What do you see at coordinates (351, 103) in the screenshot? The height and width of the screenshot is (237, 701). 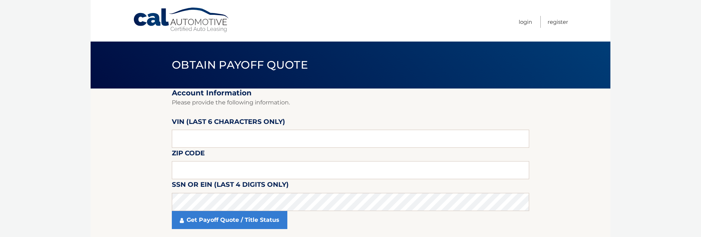 I see `p: Please provide the following information.` at bounding box center [351, 103].